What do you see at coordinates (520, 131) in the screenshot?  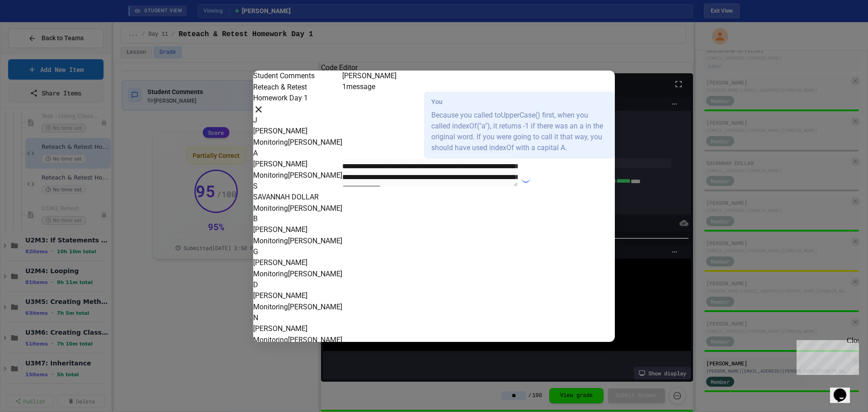 I see `p: Because you called toUpperCase() first, when you called indexOf("a"), it returns -1 if there was ...` at bounding box center [520, 131].